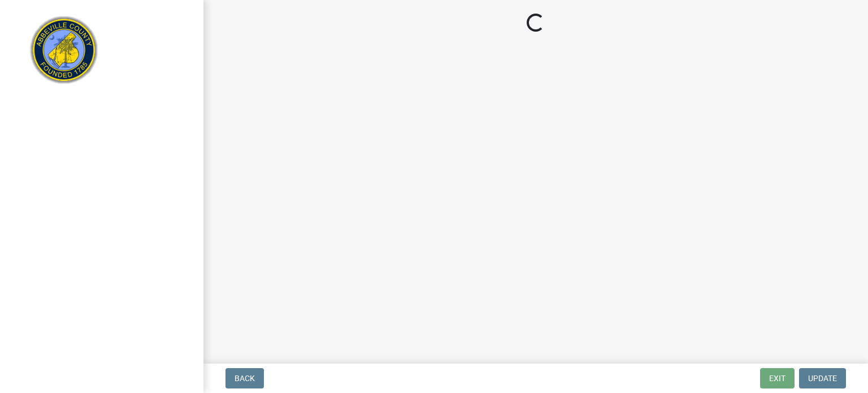  What do you see at coordinates (64, 53) in the screenshot?
I see `img: Abbeville County, South Carolina` at bounding box center [64, 53].